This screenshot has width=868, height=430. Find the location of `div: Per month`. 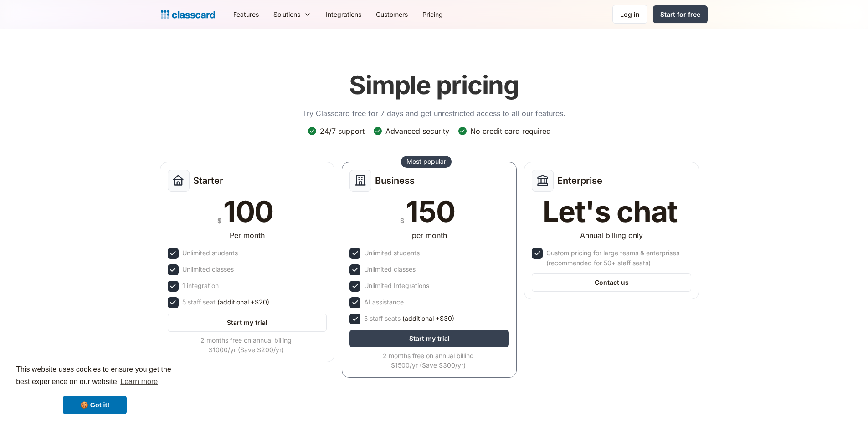

div: Per month is located at coordinates (247, 235).